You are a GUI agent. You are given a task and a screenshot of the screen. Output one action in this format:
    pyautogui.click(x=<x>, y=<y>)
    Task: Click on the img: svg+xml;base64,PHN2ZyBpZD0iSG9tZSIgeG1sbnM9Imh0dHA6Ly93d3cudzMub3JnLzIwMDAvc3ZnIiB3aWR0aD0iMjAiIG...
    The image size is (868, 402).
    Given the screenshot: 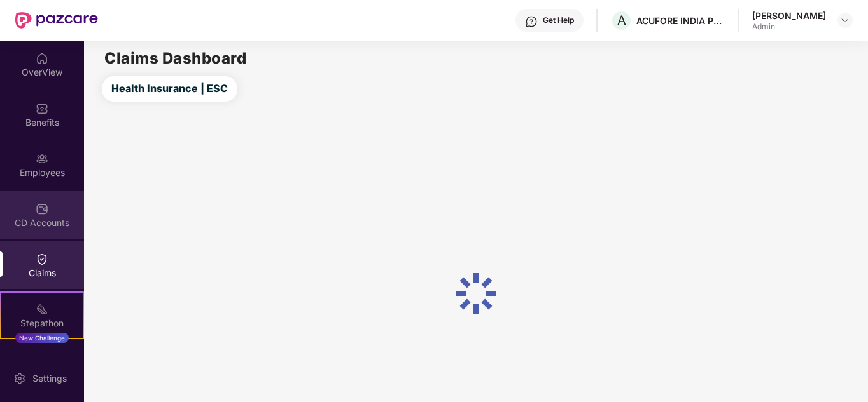 What is the action you would take?
    pyautogui.click(x=42, y=59)
    